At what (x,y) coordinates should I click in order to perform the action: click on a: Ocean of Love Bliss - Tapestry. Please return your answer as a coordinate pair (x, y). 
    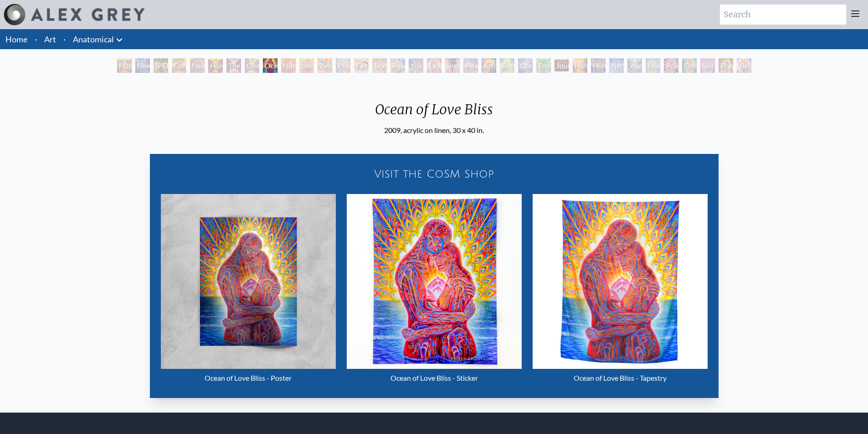
    Looking at the image, I should click on (621, 291).